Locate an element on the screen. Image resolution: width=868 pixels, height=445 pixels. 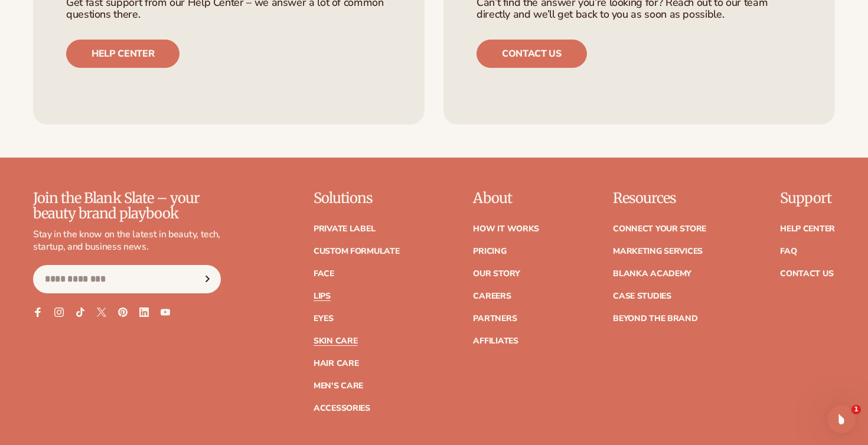
a: Men's Care is located at coordinates (338, 386).